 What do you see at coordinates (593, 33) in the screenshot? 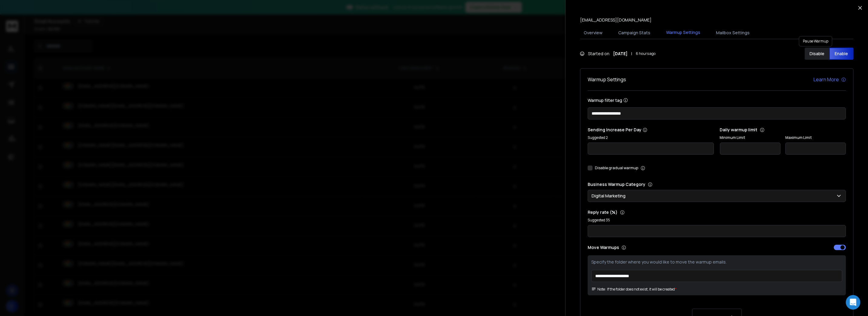
I see `button: Overview` at bounding box center [593, 33].